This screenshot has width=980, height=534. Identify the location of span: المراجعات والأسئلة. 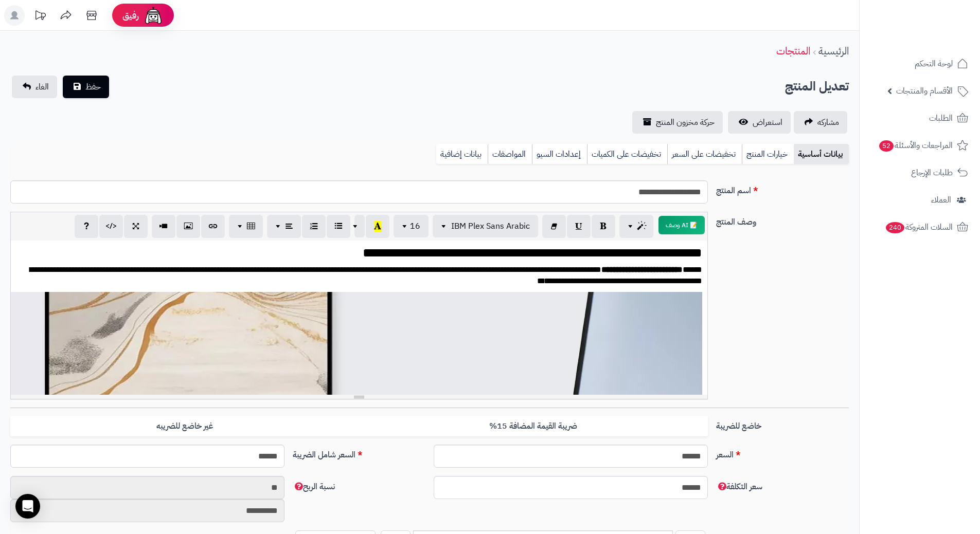
(915, 145).